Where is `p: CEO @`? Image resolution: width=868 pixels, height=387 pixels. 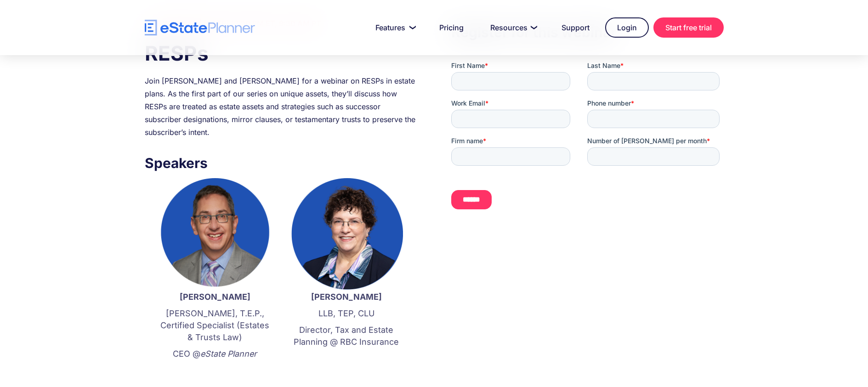
p: CEO @ is located at coordinates (215, 354).